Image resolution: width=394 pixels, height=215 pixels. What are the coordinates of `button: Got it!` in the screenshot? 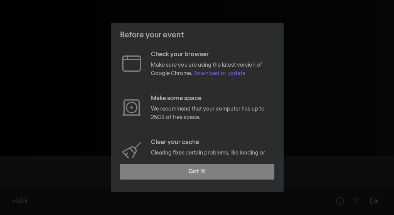 It's located at (197, 172).